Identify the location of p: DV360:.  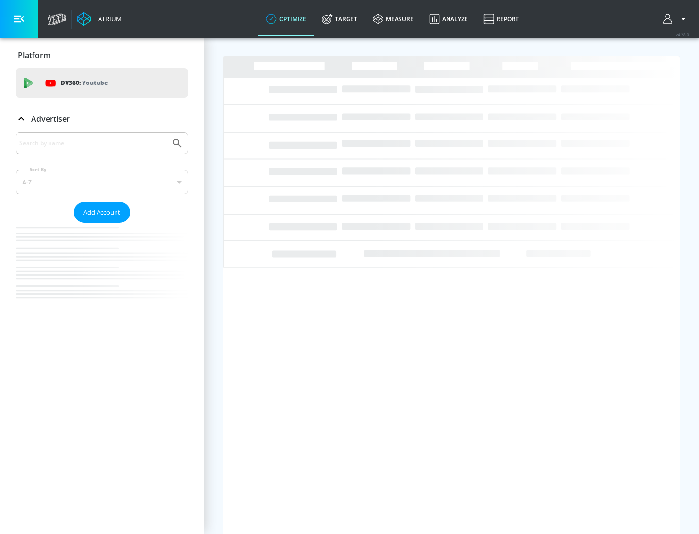
(84, 83).